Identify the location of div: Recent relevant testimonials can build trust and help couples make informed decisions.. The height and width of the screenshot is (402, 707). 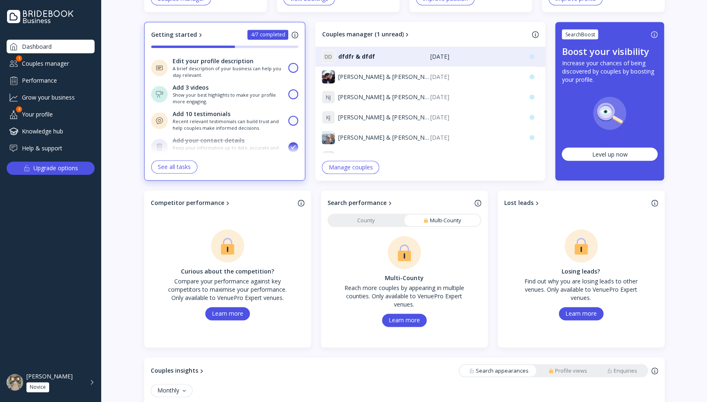
(228, 124).